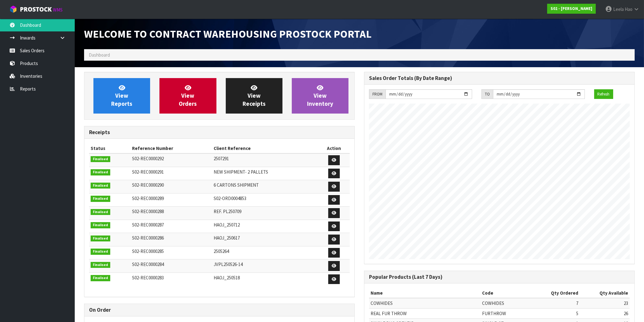 The height and width of the screenshot is (322, 644). Describe the element at coordinates (188, 95) in the screenshot. I see `span: View Orders` at that location.